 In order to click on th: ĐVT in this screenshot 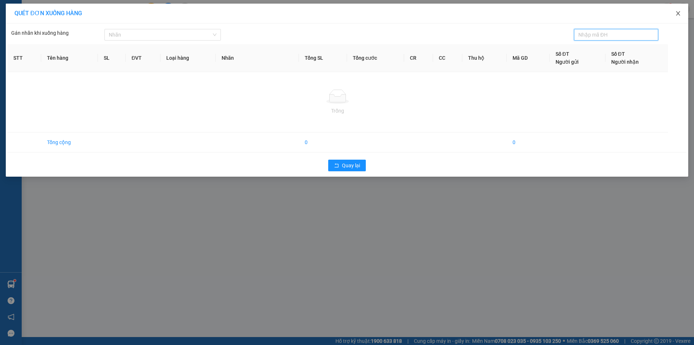, I will do `click(143, 58)`.